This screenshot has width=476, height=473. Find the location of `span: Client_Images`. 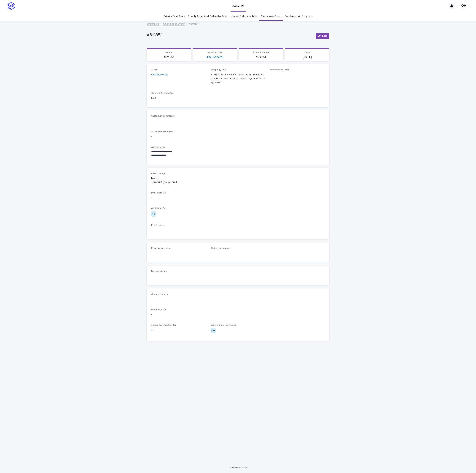

span: Client_Images is located at coordinates (159, 174).